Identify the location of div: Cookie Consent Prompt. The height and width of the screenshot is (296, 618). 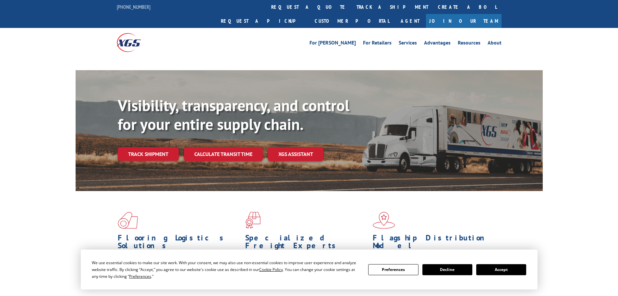
(309, 269).